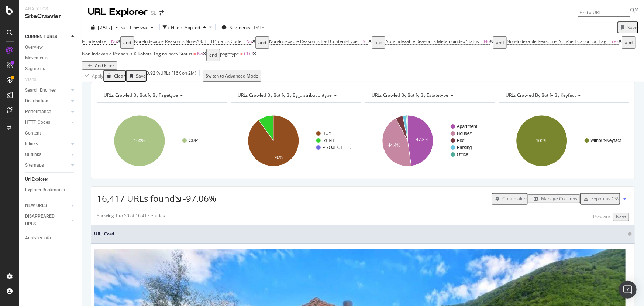 The width and height of the screenshot is (644, 306). What do you see at coordinates (329, 141) in the screenshot?
I see `text: RENT` at bounding box center [329, 141].